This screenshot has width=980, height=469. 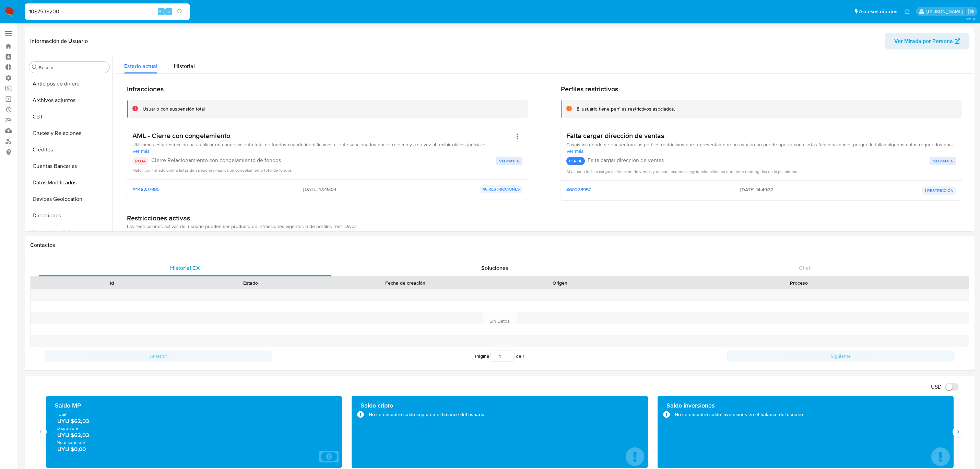 What do you see at coordinates (69, 84) in the screenshot?
I see `button: Anticipos de dinero` at bounding box center [69, 84].